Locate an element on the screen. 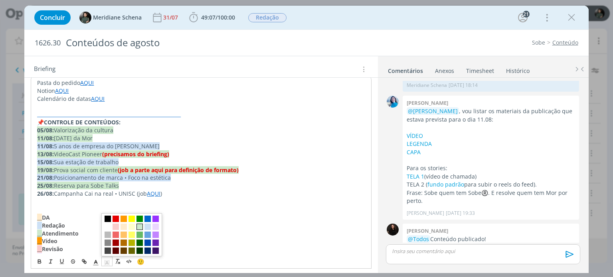 The image size is (613, 277). strong: 05/08: is located at coordinates (45, 130).